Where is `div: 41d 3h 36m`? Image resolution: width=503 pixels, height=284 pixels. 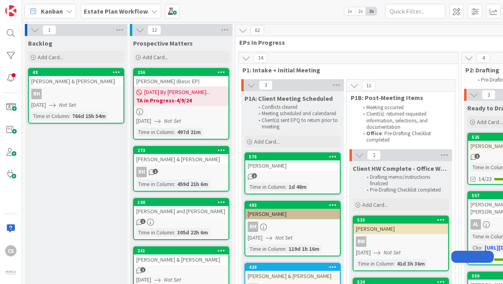
div: 41d 3h 36m is located at coordinates (410, 264).